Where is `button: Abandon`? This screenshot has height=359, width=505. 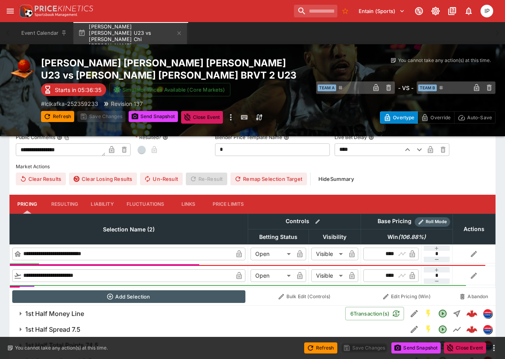 button: Abandon is located at coordinates (474, 296).